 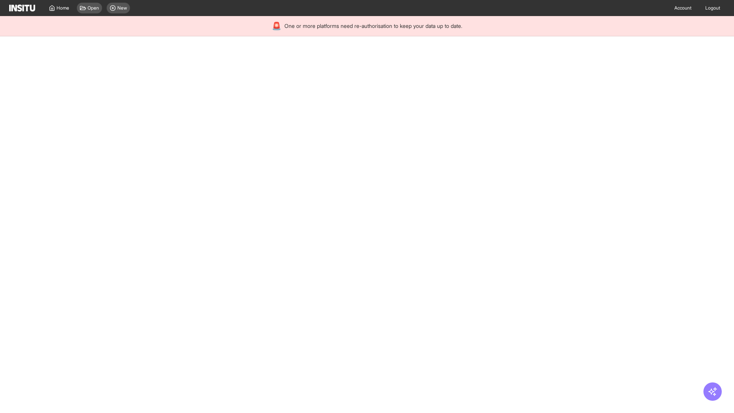 What do you see at coordinates (22, 8) in the screenshot?
I see `img: Logo` at bounding box center [22, 8].